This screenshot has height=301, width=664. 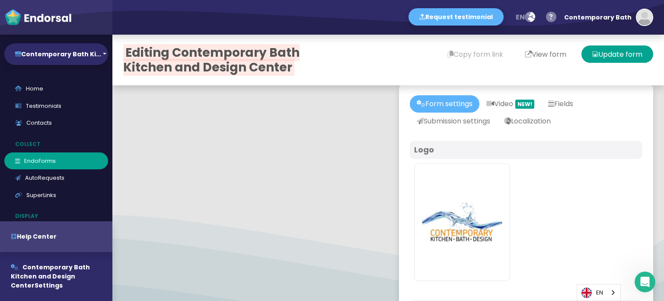 What do you see at coordinates (525, 17) in the screenshot?
I see `button: en` at bounding box center [525, 17].